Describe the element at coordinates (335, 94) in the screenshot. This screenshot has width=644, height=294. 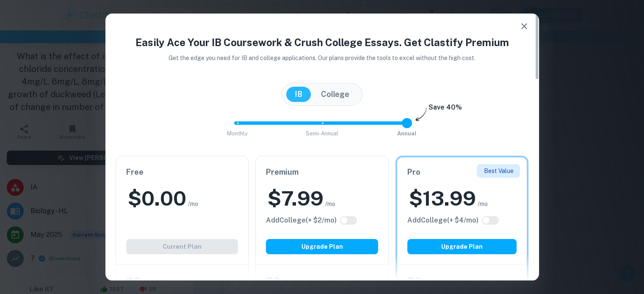
I see `button: College` at that location.